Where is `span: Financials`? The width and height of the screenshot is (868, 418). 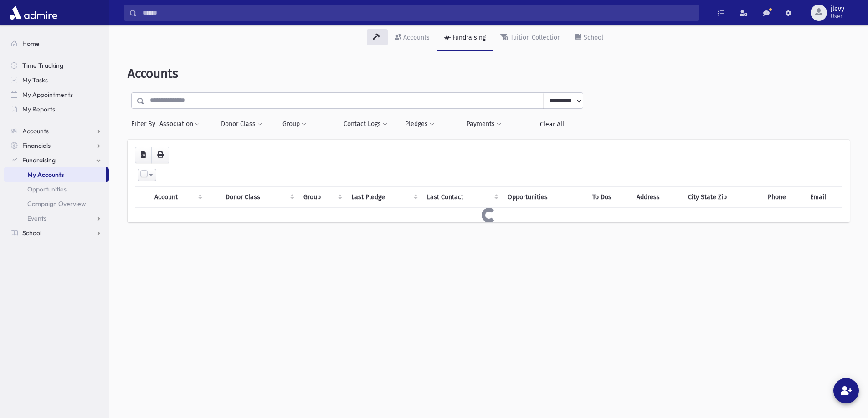 span: Financials is located at coordinates (36, 146).